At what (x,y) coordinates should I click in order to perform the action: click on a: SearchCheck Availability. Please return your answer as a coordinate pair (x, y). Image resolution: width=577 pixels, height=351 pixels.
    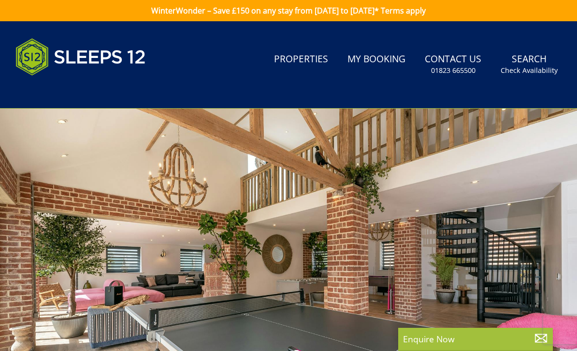
    Looking at the image, I should click on (529, 64).